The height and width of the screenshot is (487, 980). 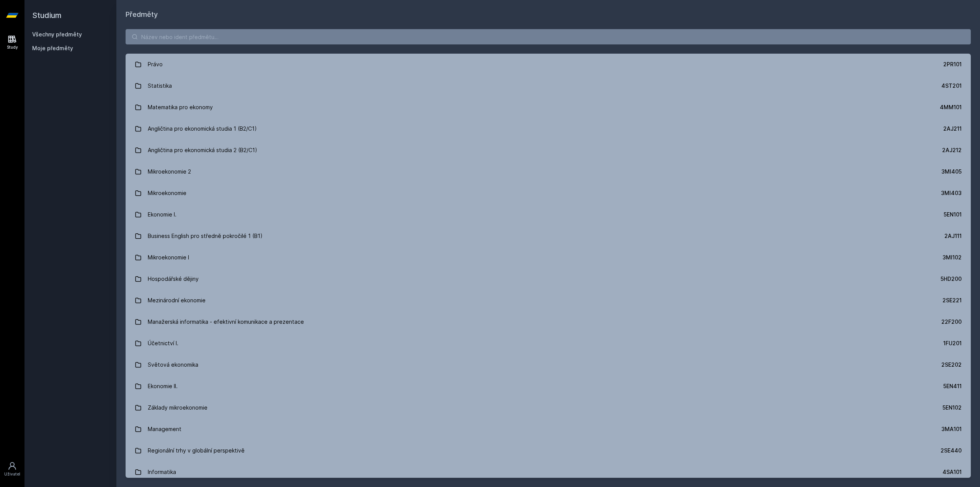 What do you see at coordinates (163, 386) in the screenshot?
I see `div: Ekonomie II.` at bounding box center [163, 386].